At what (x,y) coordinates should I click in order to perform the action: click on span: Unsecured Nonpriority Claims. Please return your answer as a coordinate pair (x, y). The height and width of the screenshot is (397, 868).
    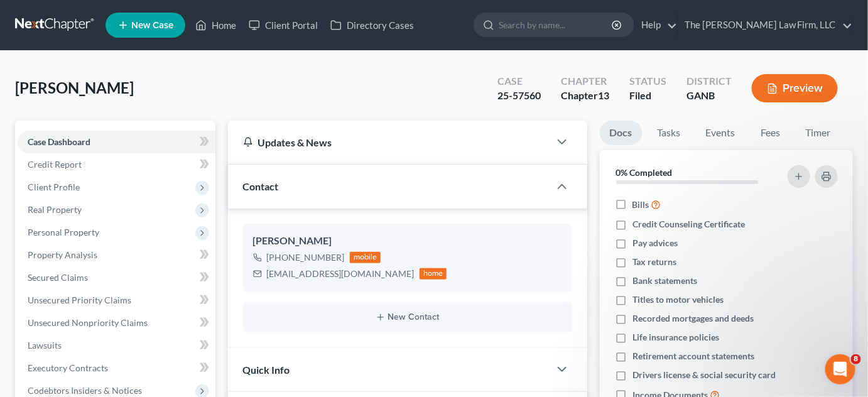
    Looking at the image, I should click on (87, 322).